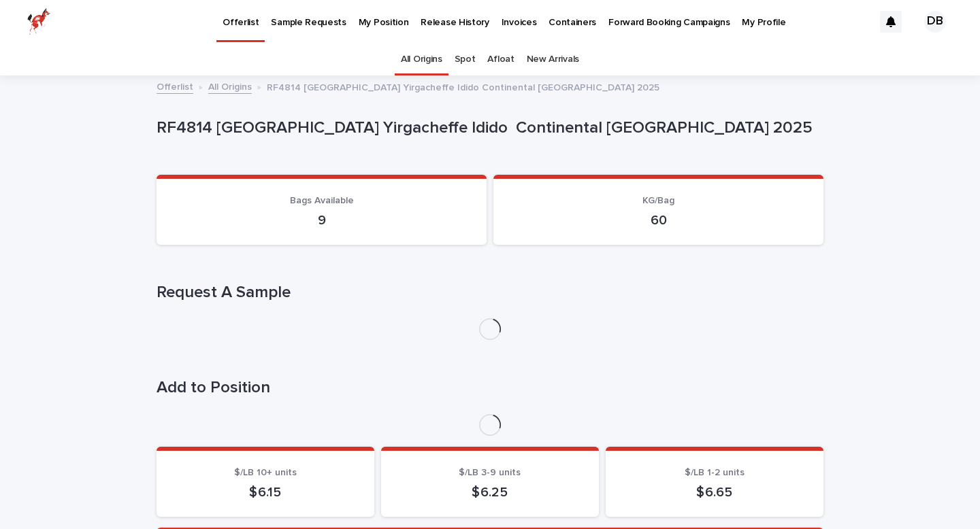 Image resolution: width=980 pixels, height=529 pixels. What do you see at coordinates (501, 59) in the screenshot?
I see `a: Afloat` at bounding box center [501, 59].